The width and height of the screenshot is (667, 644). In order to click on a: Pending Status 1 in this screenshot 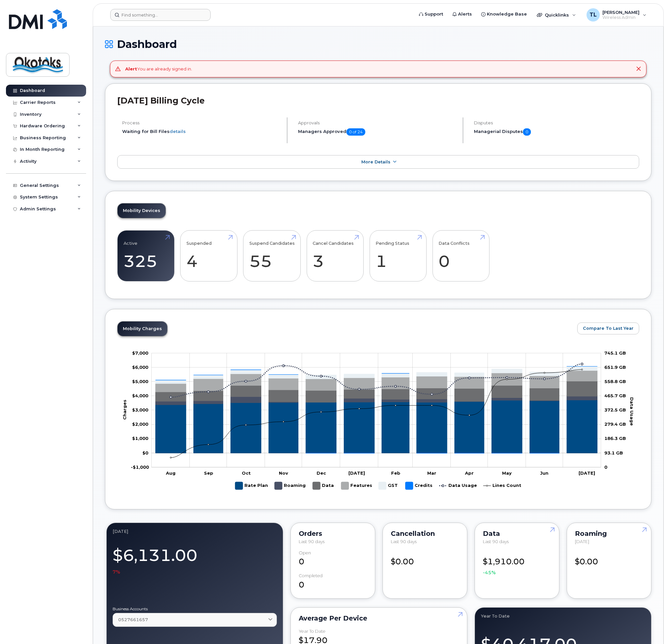, I will do `click(398, 256)`.